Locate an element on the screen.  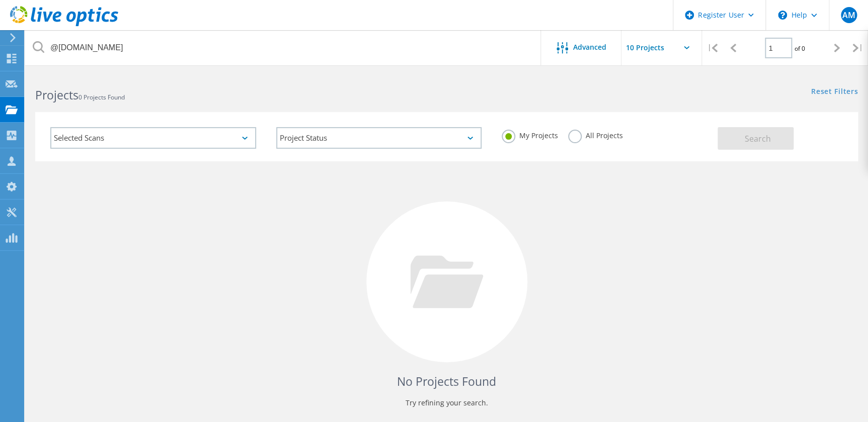
span: Advanced is located at coordinates (589, 47).